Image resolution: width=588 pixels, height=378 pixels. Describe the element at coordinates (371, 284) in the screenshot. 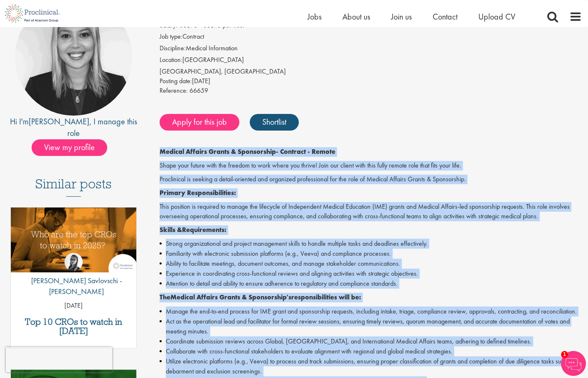

I see `li: Attention to detail and ability to ensure adherence to regulatory and compliance standards.` at that location.